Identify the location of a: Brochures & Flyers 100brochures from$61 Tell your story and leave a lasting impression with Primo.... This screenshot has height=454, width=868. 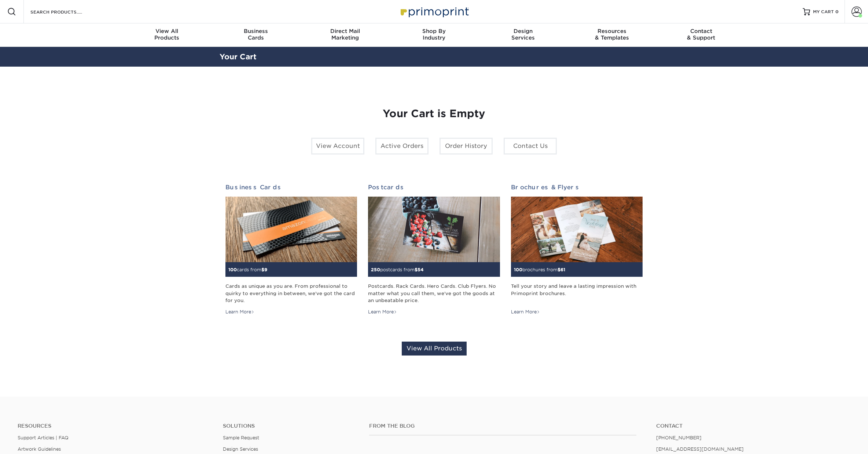
(577, 250).